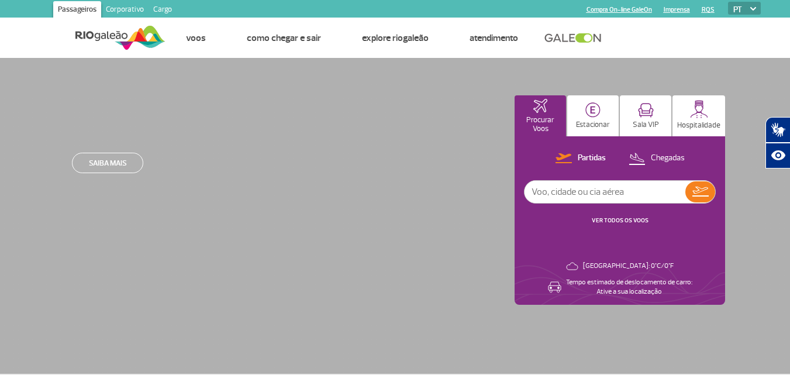 The width and height of the screenshot is (790, 375). What do you see at coordinates (778, 156) in the screenshot?
I see `button: Abrir recursos assistivos.` at bounding box center [778, 156].